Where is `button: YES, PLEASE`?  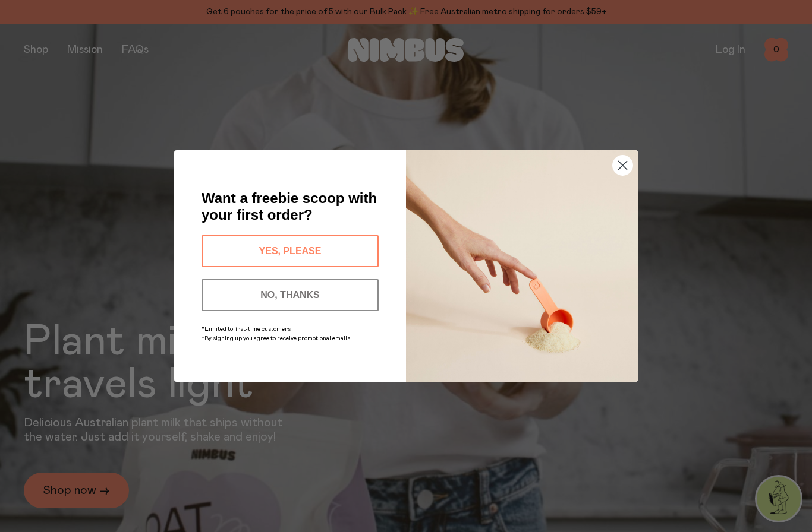
button: YES, PLEASE is located at coordinates (290, 251).